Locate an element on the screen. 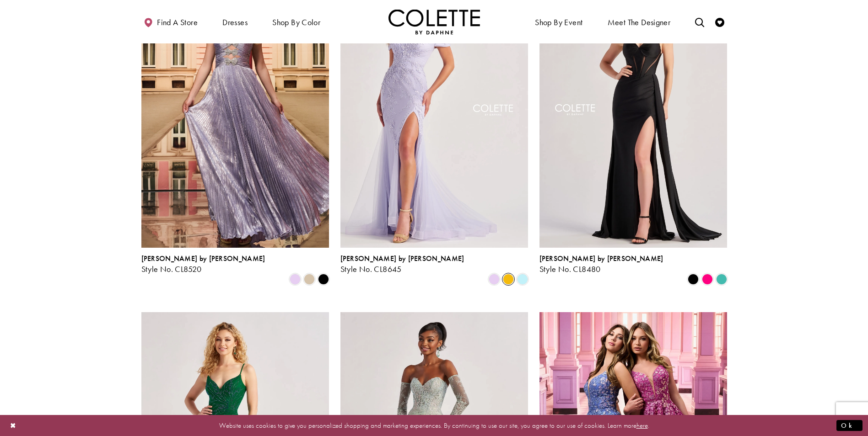 The image size is (868, 436). a: Check Wishlist is located at coordinates (720, 22).